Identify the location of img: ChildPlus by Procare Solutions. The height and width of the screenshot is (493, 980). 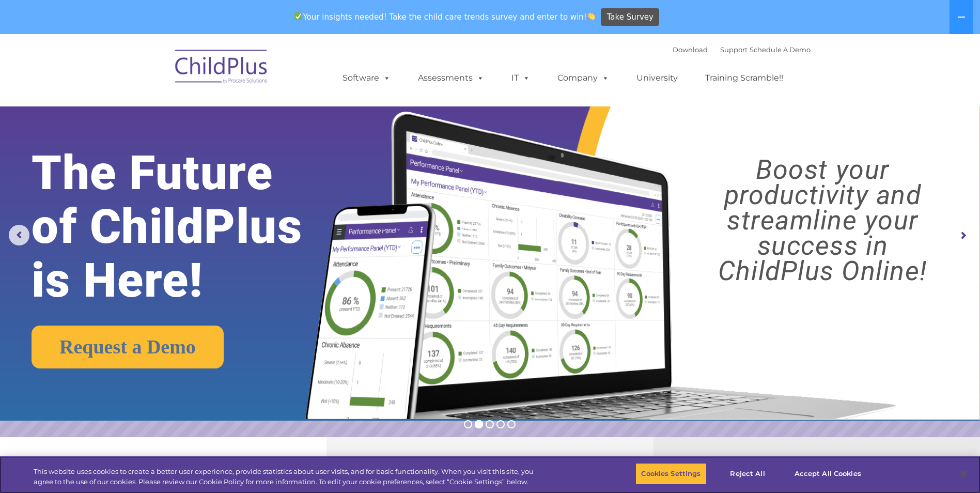
(221, 68).